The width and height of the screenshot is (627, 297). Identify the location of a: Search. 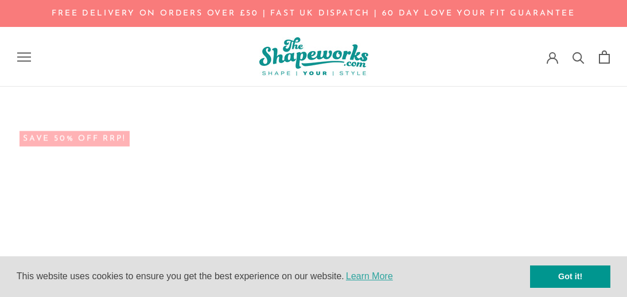
(579, 57).